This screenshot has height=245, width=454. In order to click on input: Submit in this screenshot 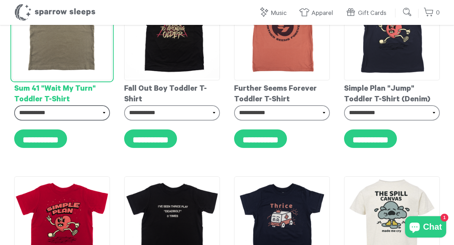, I will do `click(408, 12)`.